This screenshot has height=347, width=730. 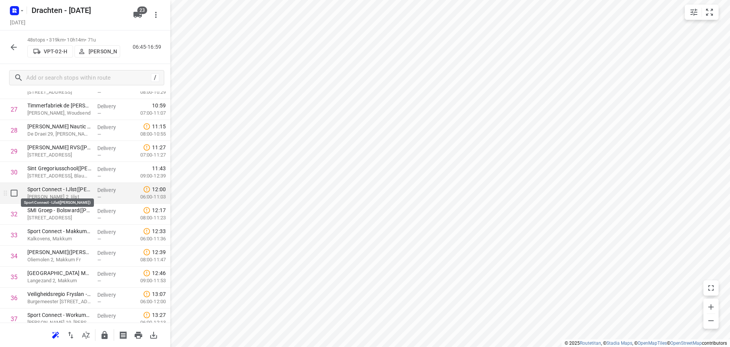 What do you see at coordinates (14, 318) in the screenshot?
I see `div: 37` at bounding box center [14, 318].